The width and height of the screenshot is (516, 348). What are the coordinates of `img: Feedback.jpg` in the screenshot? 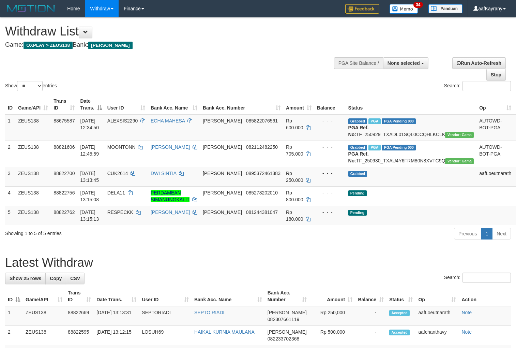 It's located at (363, 9).